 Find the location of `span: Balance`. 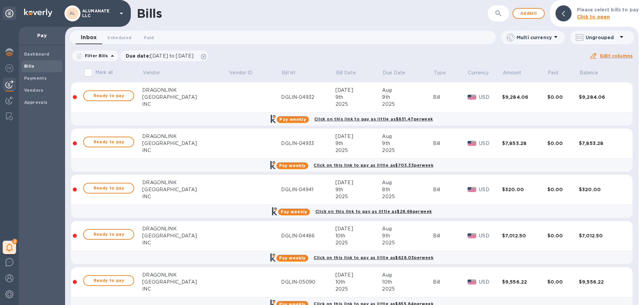

span: Balance is located at coordinates (593, 73).